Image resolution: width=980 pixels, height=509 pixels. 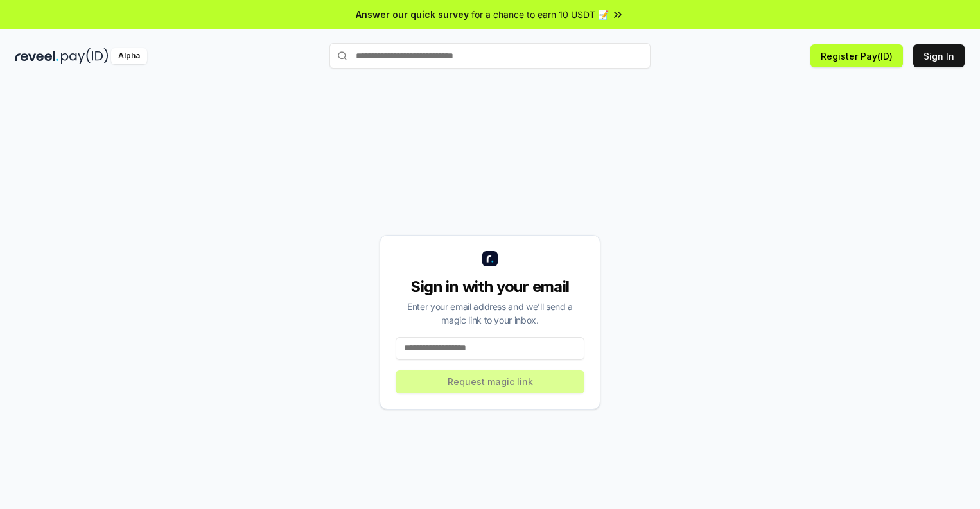 I want to click on div: Enter your email address and we’ll send a magic link to your inbox., so click(x=490, y=313).